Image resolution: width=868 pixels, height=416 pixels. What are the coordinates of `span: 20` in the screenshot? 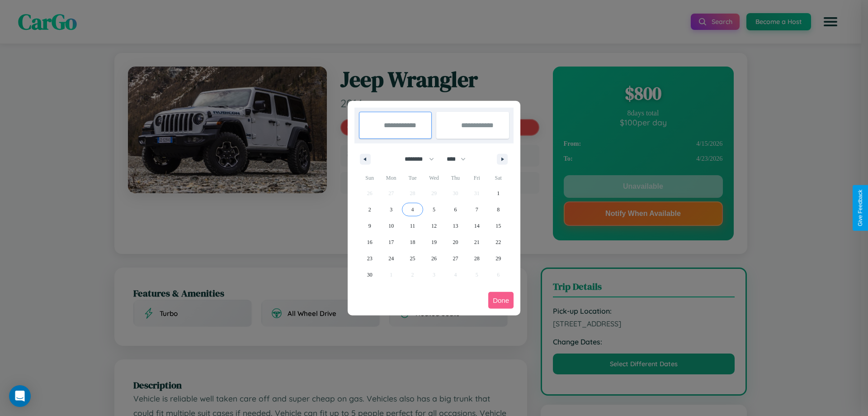 It's located at (455, 242).